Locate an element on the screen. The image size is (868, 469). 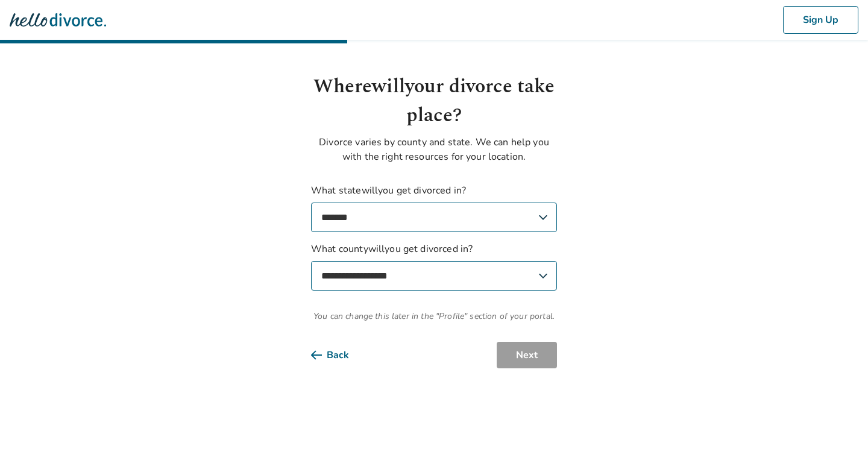
label: What state will you get divorced in? is located at coordinates (434, 207).